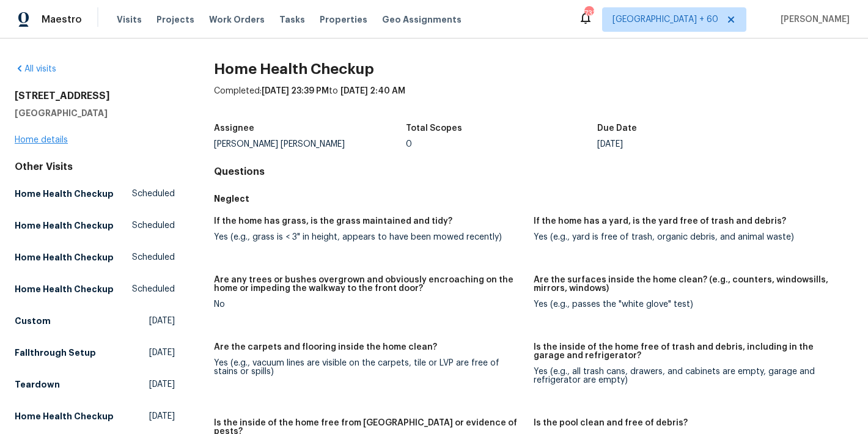 The width and height of the screenshot is (868, 434). Describe the element at coordinates (95, 167) in the screenshot. I see `div: Other Visits` at that location.